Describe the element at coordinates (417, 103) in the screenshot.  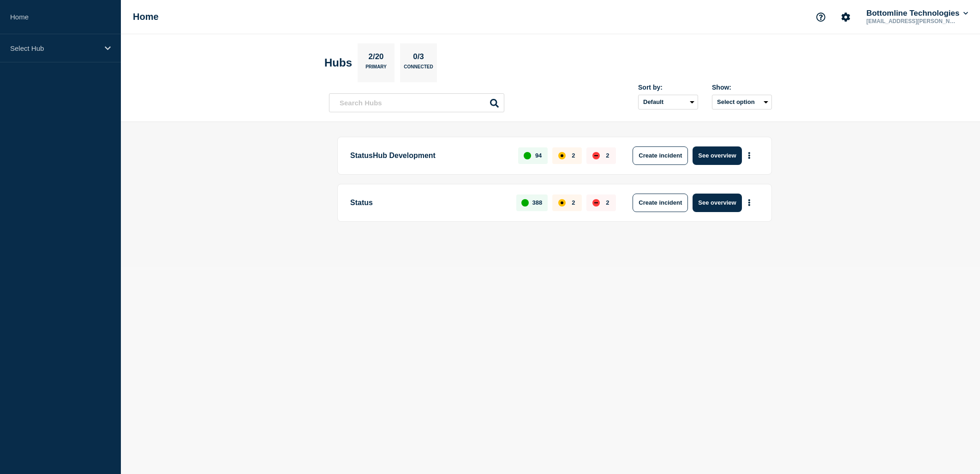
I see `input: Search Hubs` at that location.